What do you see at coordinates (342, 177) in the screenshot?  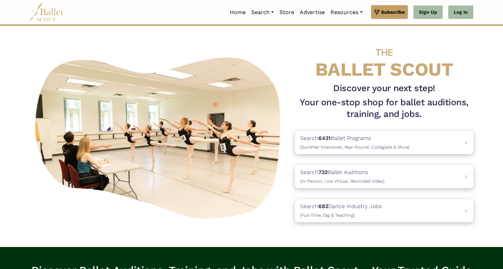 I see `p: Search Ballet Auditions` at bounding box center [342, 177].